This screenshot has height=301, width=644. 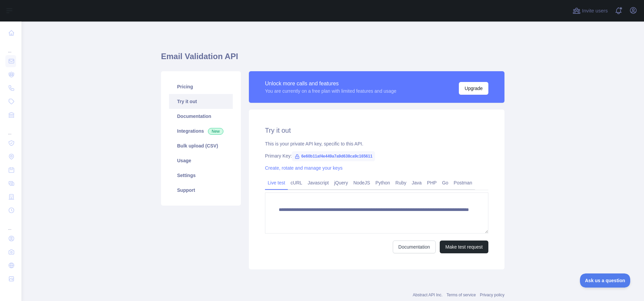 What do you see at coordinates (201, 101) in the screenshot?
I see `a: Try it out` at bounding box center [201, 101].